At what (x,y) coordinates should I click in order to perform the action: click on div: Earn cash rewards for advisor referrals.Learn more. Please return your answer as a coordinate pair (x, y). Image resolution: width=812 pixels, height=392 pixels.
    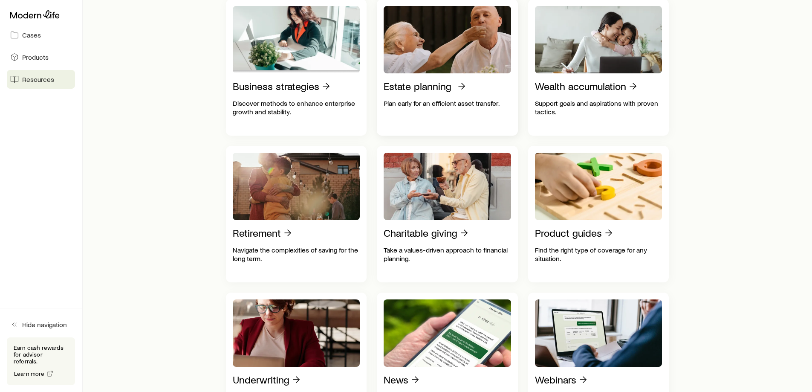
    Looking at the image, I should click on (41, 361).